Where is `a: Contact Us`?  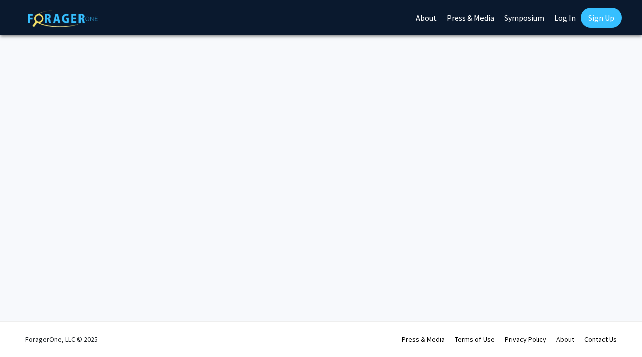
a: Contact Us is located at coordinates (601, 339).